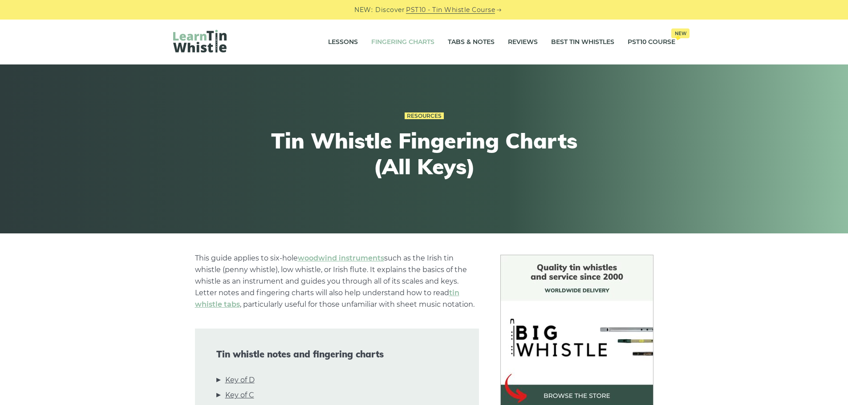  I want to click on a: Lessons, so click(343, 42).